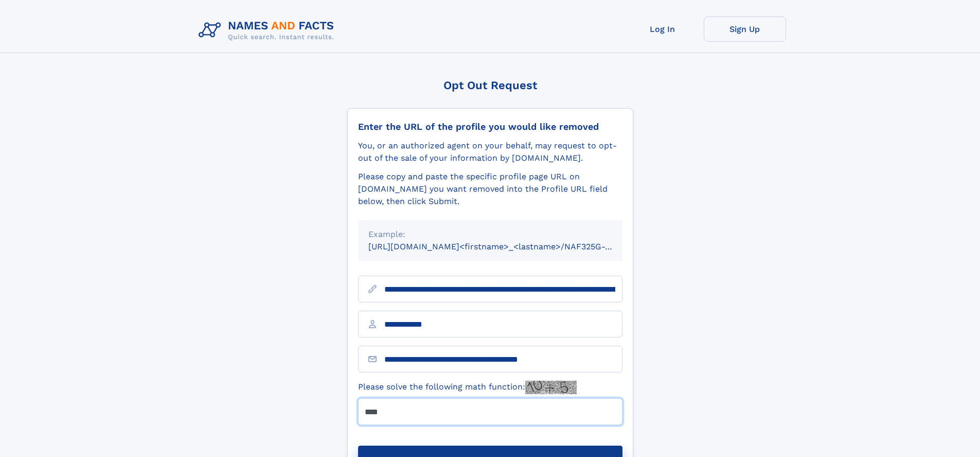 This screenshot has width=980, height=457. What do you see at coordinates (490, 127) in the screenshot?
I see `div: Enter the URL of the profile you would like removed` at bounding box center [490, 127].